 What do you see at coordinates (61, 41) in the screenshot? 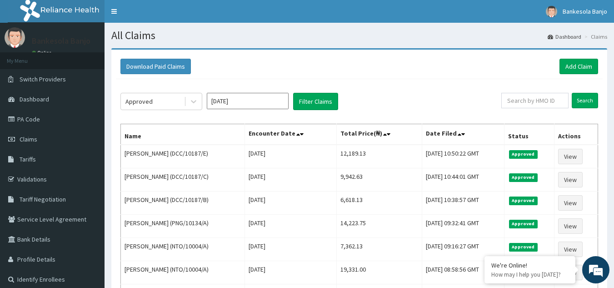
I see `p: Bankesola Banjo` at bounding box center [61, 41].